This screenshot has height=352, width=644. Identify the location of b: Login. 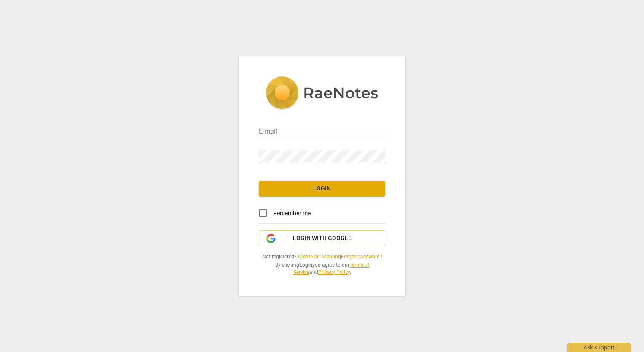
(306, 265).